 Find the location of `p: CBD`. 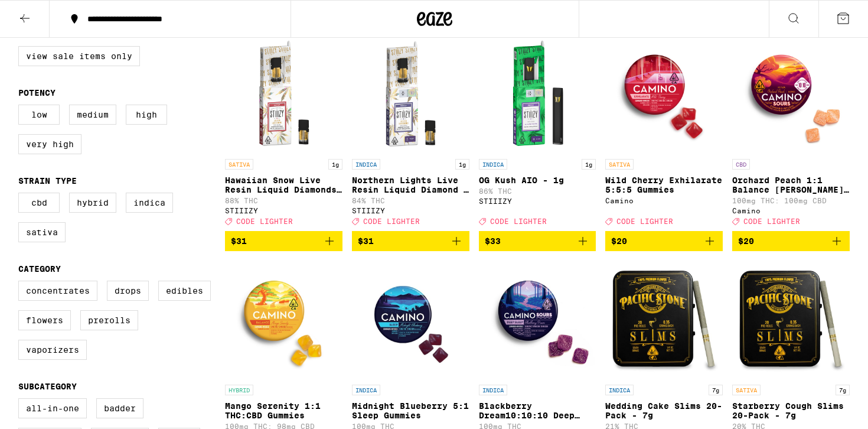

p: CBD is located at coordinates (741, 164).